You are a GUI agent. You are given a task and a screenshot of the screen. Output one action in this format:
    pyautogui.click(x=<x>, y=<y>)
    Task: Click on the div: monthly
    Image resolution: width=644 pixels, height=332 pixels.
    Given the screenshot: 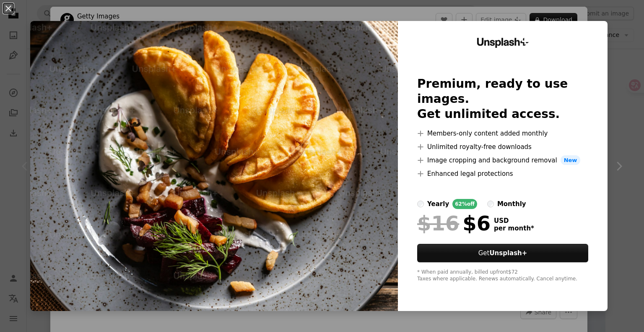 What is the action you would take?
    pyautogui.click(x=511, y=204)
    